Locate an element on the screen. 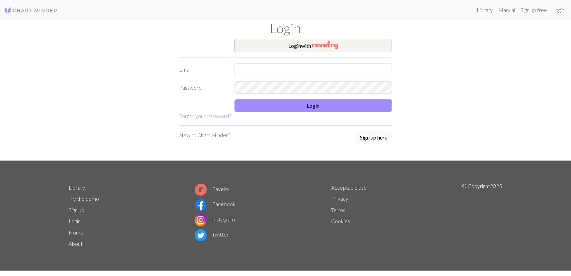  a: Home is located at coordinates (76, 232).